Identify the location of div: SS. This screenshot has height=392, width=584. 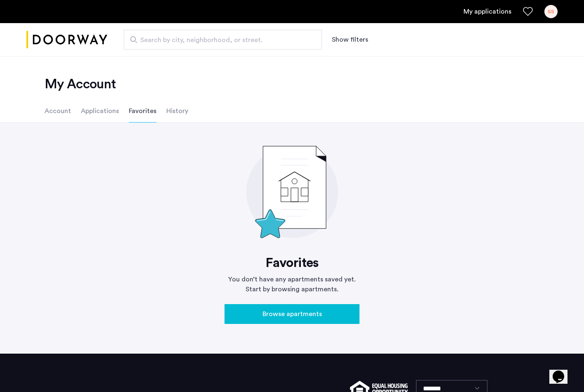
(551, 11).